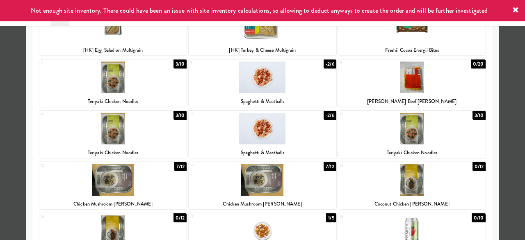  What do you see at coordinates (479, 64) in the screenshot?
I see `div: 0/20` at bounding box center [479, 64].